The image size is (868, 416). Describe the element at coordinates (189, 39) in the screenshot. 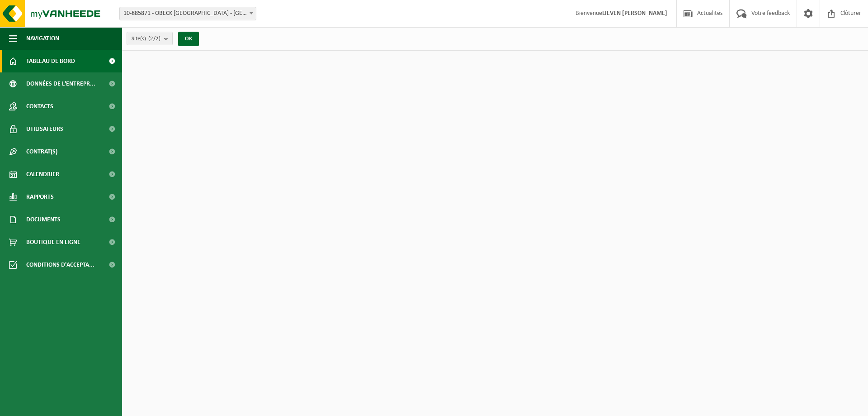

I see `button: OK` at that location.